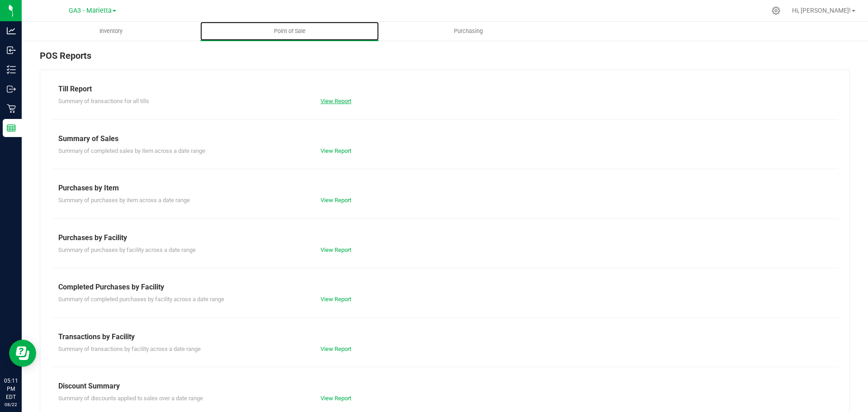  I want to click on div: Summary of Sales, so click(445, 138).